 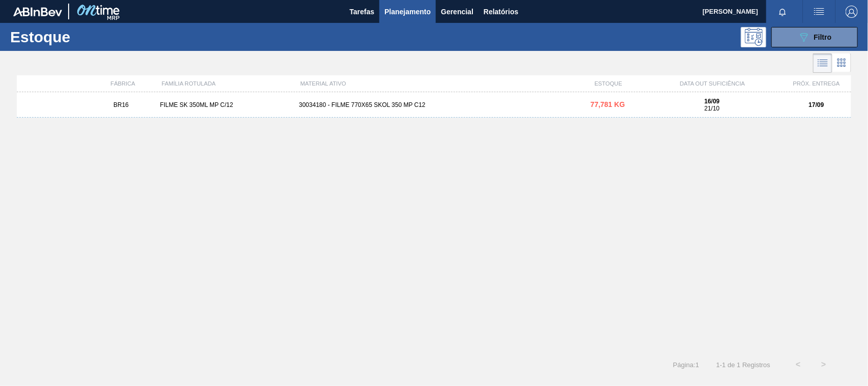 What do you see at coordinates (852, 12) in the screenshot?
I see `img: Logout` at bounding box center [852, 12].